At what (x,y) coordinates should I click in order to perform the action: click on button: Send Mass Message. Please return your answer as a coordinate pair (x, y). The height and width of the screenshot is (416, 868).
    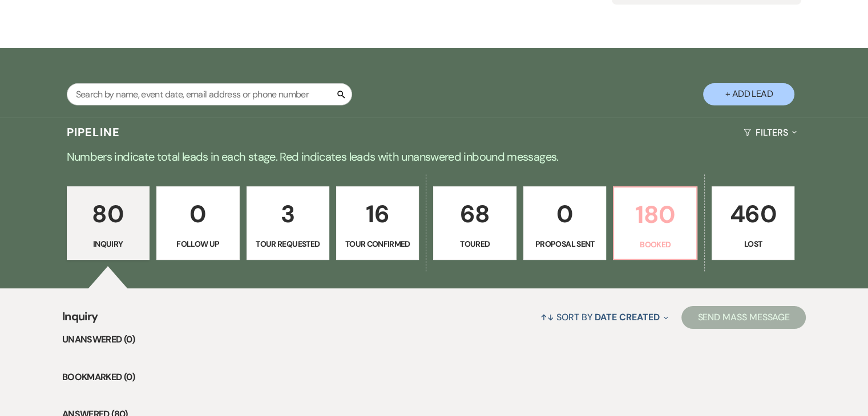
    Looking at the image, I should click on (743, 317).